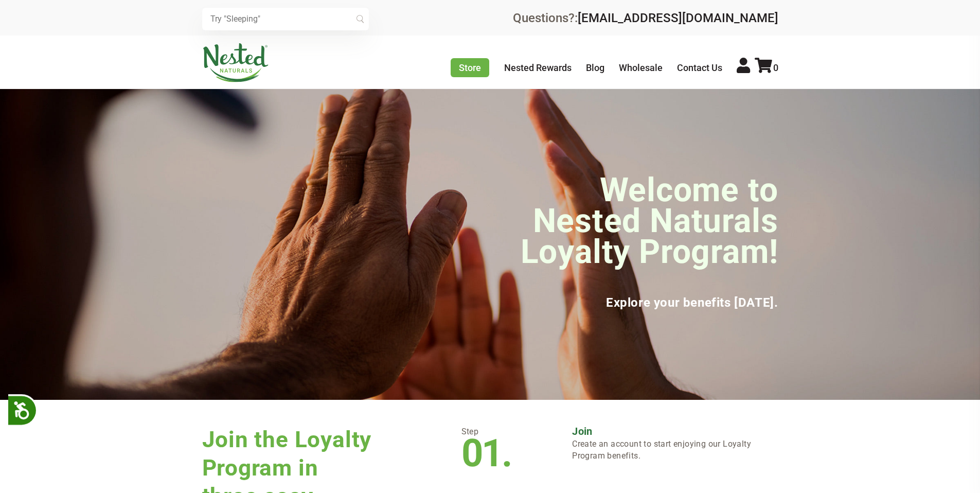  Describe the element at coordinates (236, 63) in the screenshot. I see `img: Nested Naturals` at that location.